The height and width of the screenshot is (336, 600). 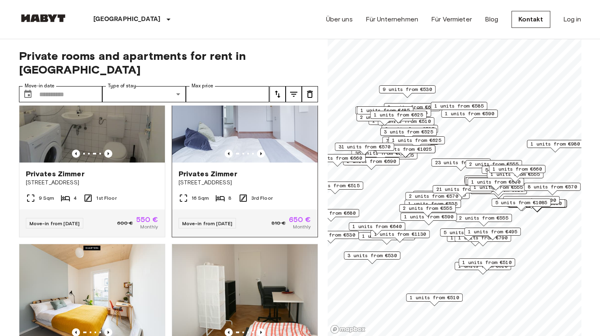 I want to click on span: 1 units from €1025, so click(x=405, y=149).